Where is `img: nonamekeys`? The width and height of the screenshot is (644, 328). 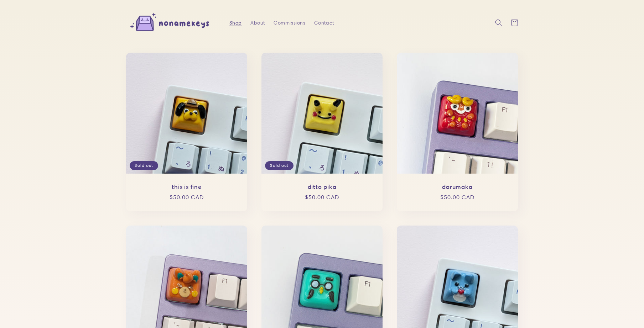 img: nonamekeys is located at coordinates (171, 22).